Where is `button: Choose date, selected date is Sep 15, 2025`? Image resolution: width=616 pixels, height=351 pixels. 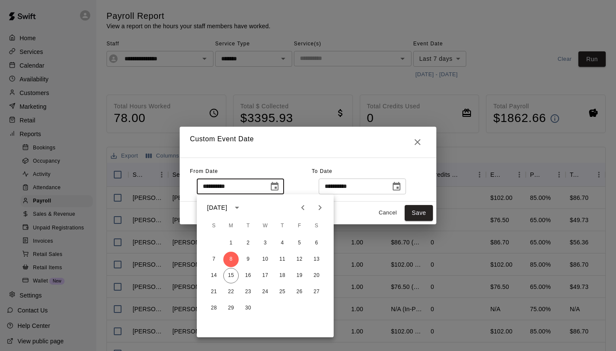
button: Choose date, selected date is Sep 15, 2025 is located at coordinates (396, 186).